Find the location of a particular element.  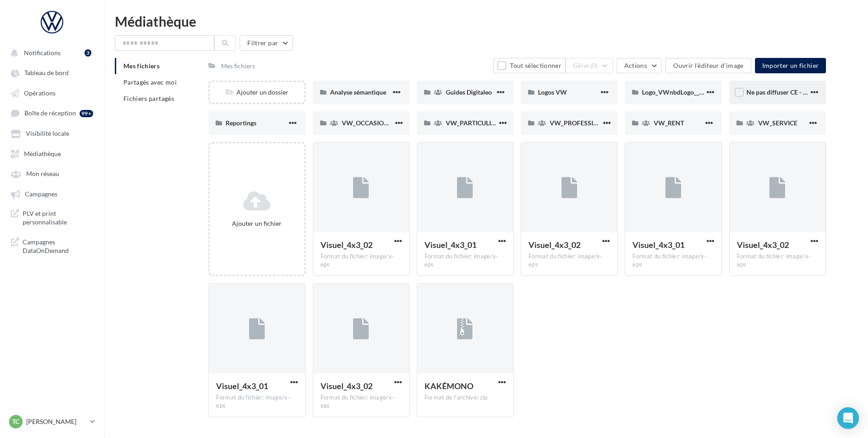

span: VW_PROFESSIONNELS is located at coordinates (584, 122).